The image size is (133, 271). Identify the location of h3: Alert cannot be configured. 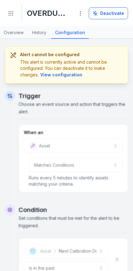
(72, 55).